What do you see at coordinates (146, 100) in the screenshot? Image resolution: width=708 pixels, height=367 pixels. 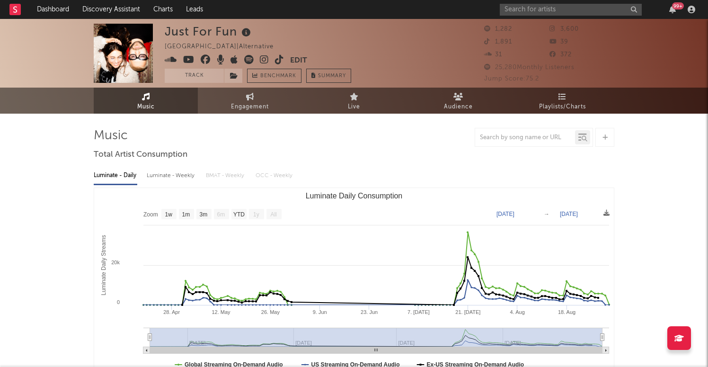 I see `a: Music` at bounding box center [146, 100].